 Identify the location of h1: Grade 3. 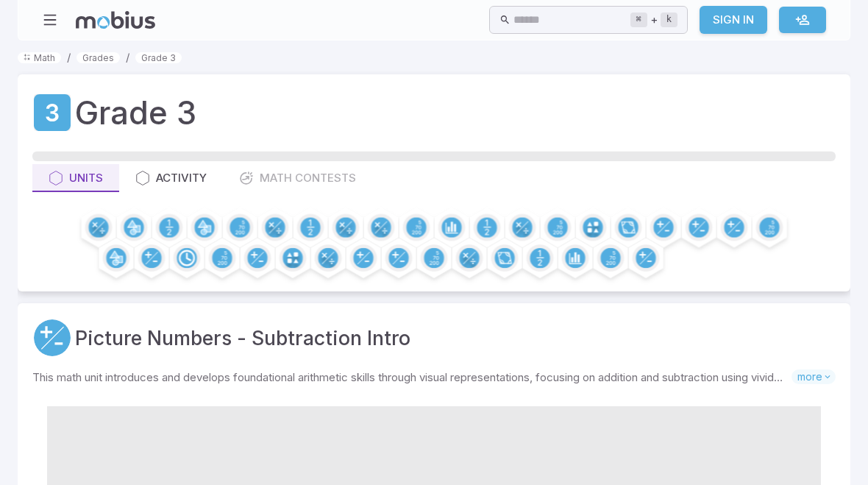
(135, 112).